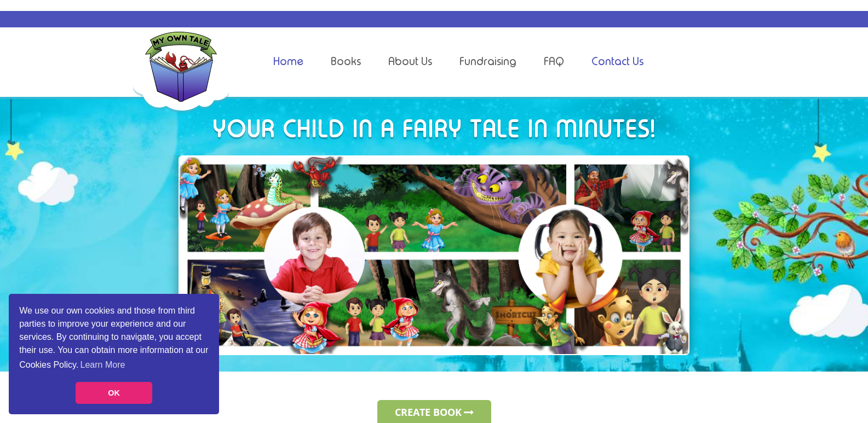 The height and width of the screenshot is (423, 868). I want to click on a: Contact Us, so click(617, 61).